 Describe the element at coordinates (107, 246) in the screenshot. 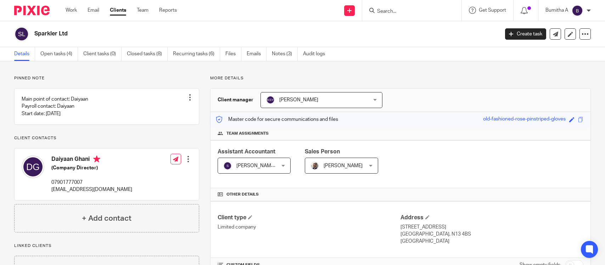

I see `p: Linked clients` at that location.